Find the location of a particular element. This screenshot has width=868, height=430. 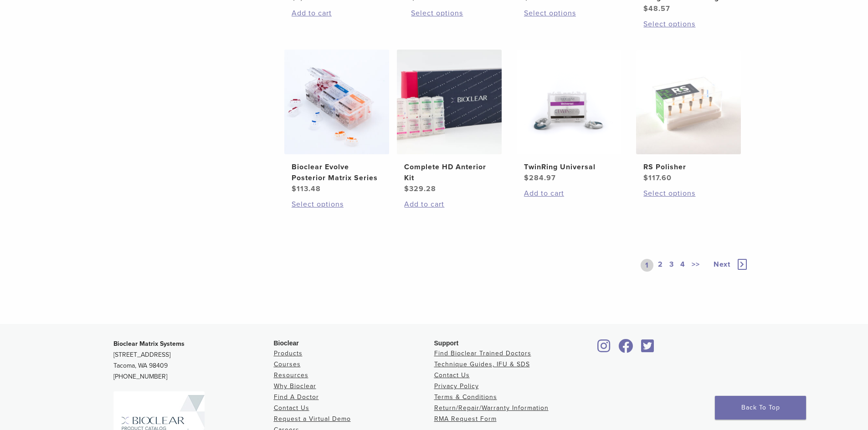

a: Request a Virtual Demo is located at coordinates (312, 419).